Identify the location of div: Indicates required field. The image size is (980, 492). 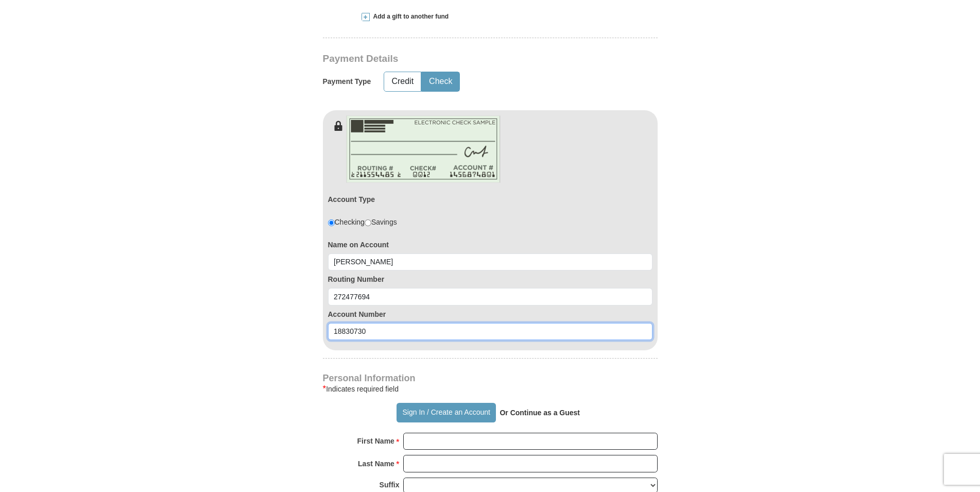
(490, 389).